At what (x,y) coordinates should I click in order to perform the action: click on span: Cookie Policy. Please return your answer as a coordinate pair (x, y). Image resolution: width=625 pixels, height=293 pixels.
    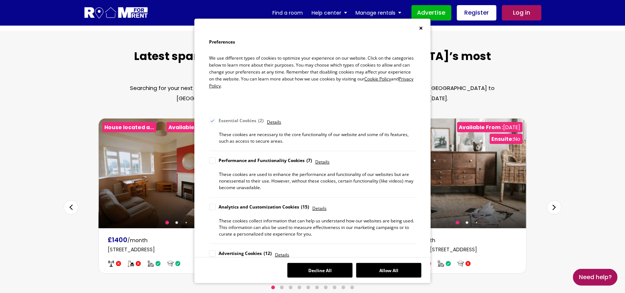
    Looking at the image, I should click on (378, 79).